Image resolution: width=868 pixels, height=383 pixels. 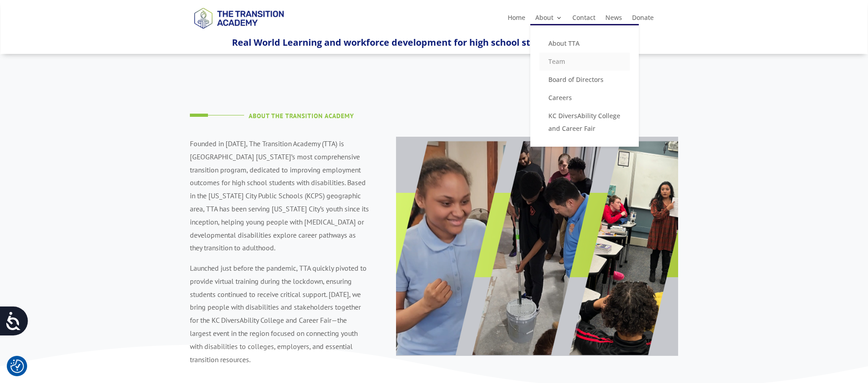 What do you see at coordinates (17, 366) in the screenshot?
I see `button: Cookie Settings` at bounding box center [17, 366].